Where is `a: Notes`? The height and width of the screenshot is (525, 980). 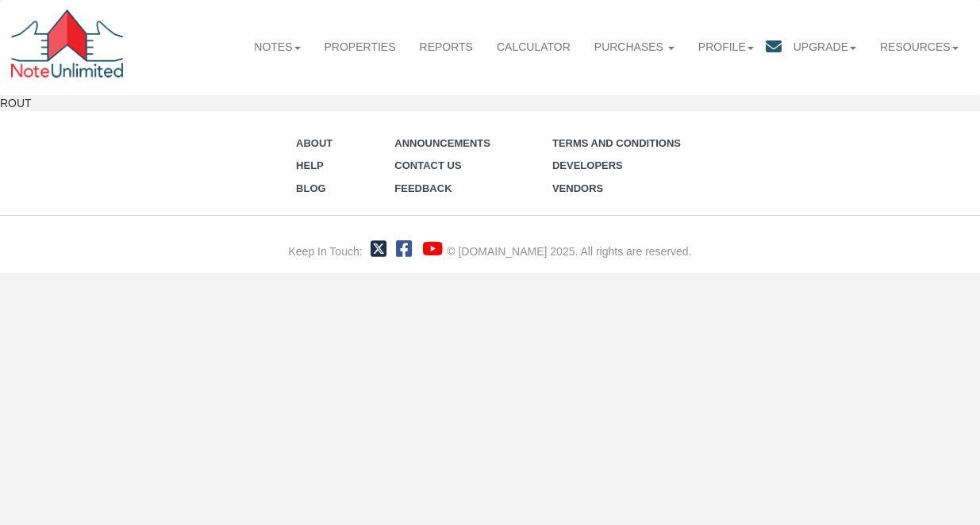
a: Notes is located at coordinates (277, 47).